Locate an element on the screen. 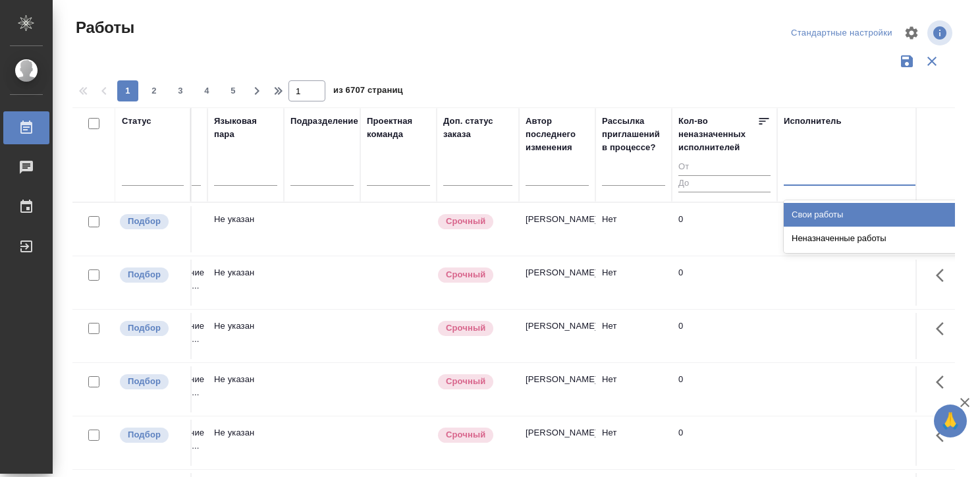  span: 2 is located at coordinates (154, 91).